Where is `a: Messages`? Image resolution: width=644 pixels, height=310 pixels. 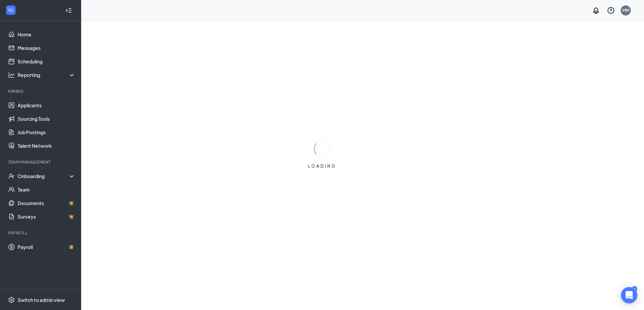 a: Messages is located at coordinates (46, 48).